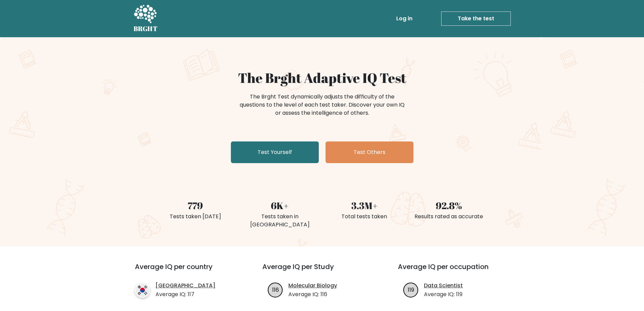 The width and height of the screenshot is (644, 311). What do you see at coordinates (443, 295) in the screenshot?
I see `p: Average IQ: 119` at bounding box center [443, 295].